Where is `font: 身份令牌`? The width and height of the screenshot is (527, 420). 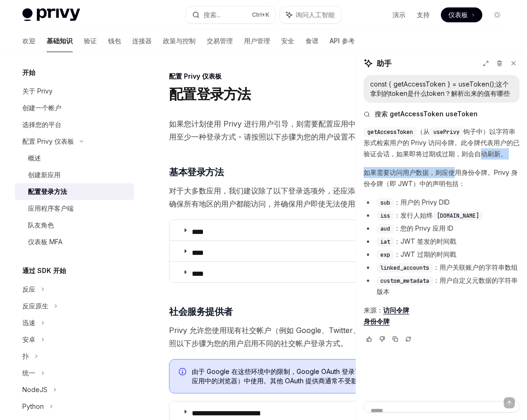 font: 身份令牌 is located at coordinates (377, 321).